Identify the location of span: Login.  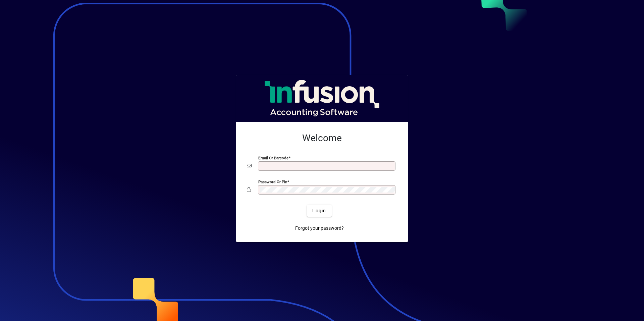
(319, 211).